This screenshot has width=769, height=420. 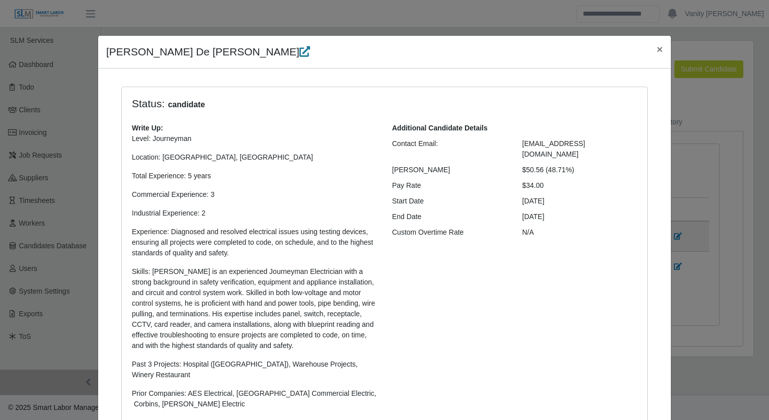 I want to click on div: $34.00, so click(x=580, y=185).